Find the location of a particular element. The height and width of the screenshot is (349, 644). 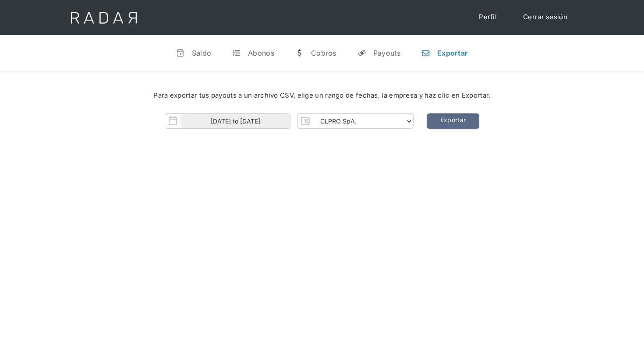

div: w is located at coordinates (300, 53).